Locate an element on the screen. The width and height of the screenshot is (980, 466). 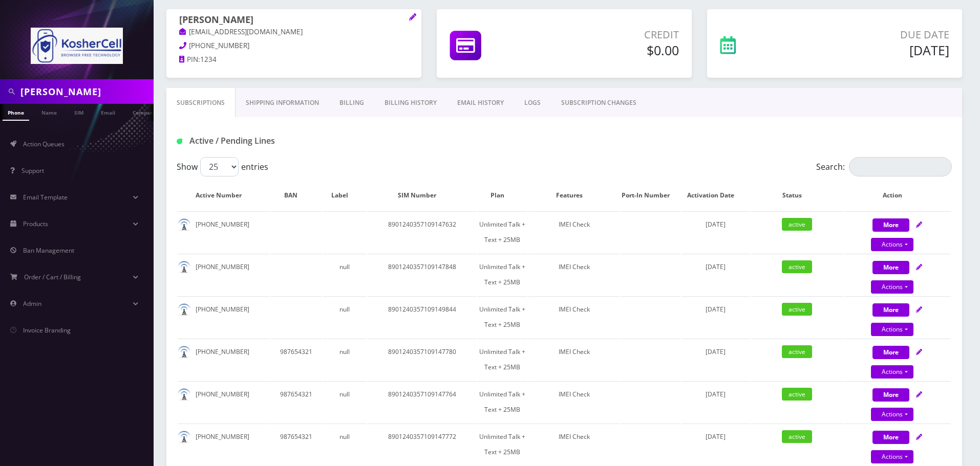
th: SIM Number: activate to sort column ascending is located at coordinates (422, 196).